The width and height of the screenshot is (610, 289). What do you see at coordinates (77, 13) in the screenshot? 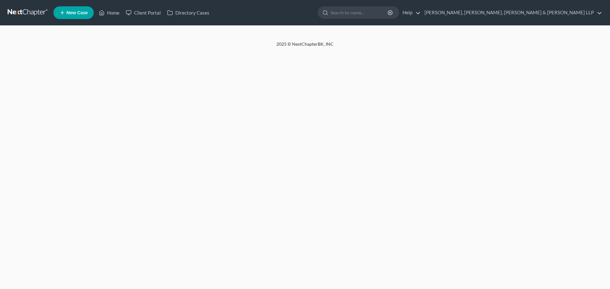
I see `span: New Case` at bounding box center [77, 13].